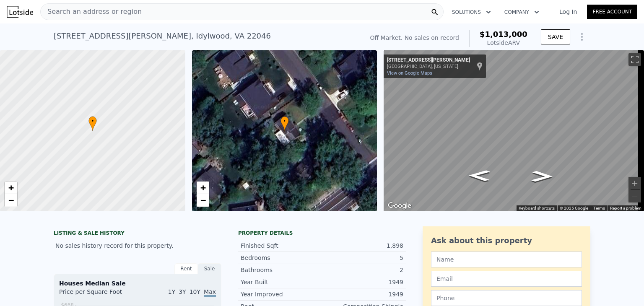 Image resolution: width=644 pixels, height=306 pixels. I want to click on div: No sales history record for this property., so click(137, 246).